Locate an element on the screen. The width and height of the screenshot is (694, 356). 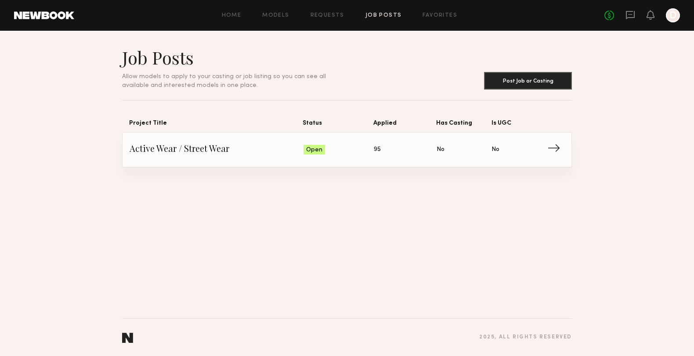
span: Status is located at coordinates (338, 125).